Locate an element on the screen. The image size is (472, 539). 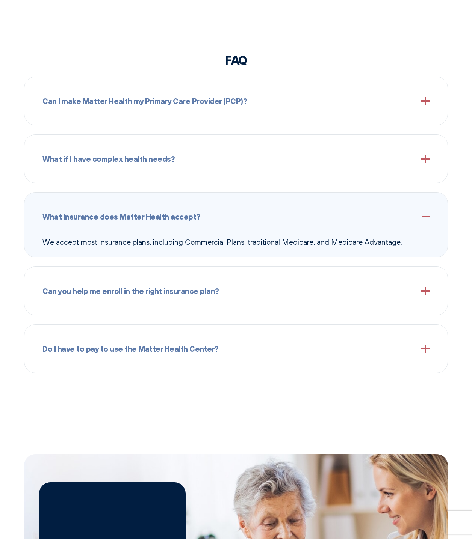
span: What insurance does Matter Health accept? is located at coordinates (121, 217).